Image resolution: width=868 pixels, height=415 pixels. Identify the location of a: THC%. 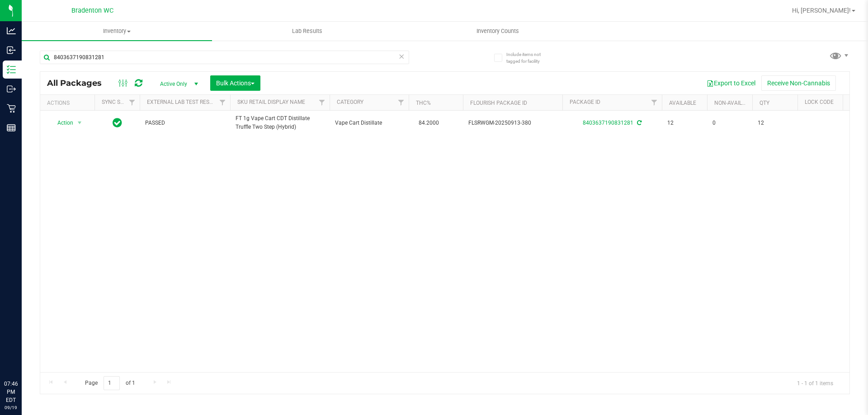
(423, 103).